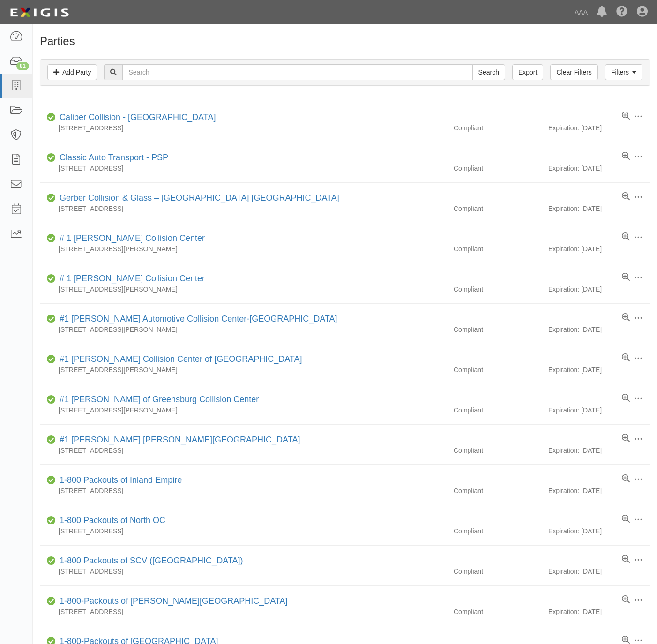 Image resolution: width=657 pixels, height=644 pixels. Describe the element at coordinates (171, 601) in the screenshot. I see `div: 1-800-Packouts of Beverly Hills` at that location.